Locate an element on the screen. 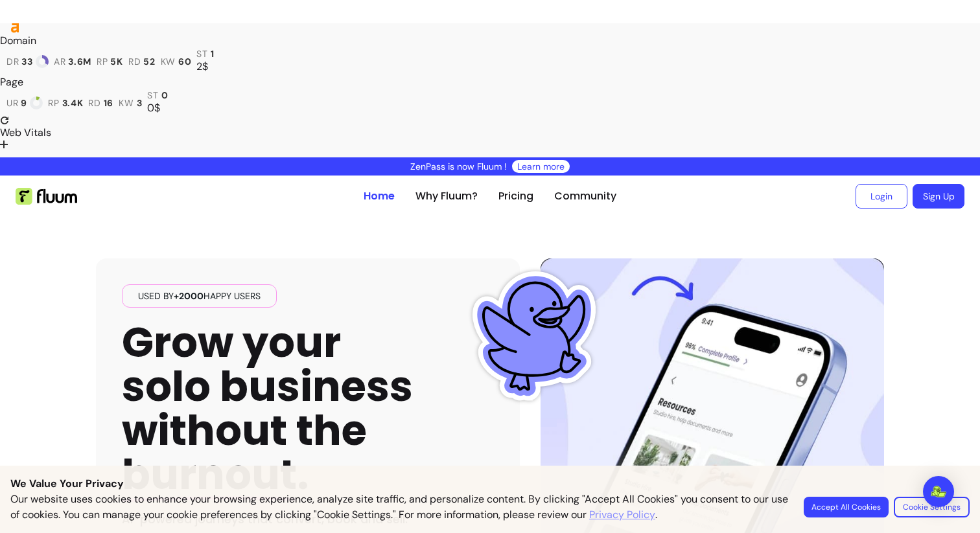  span: 60 is located at coordinates (185, 61).